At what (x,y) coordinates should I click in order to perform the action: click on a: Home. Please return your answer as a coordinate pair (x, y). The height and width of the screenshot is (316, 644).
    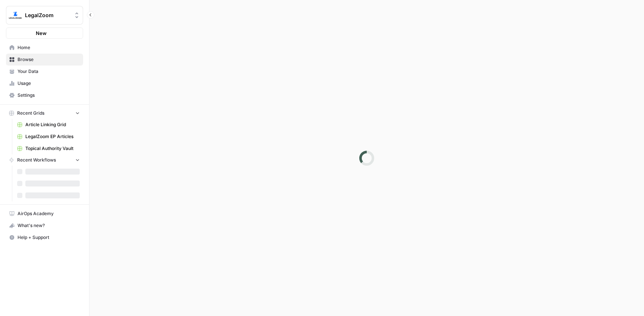
    Looking at the image, I should click on (44, 48).